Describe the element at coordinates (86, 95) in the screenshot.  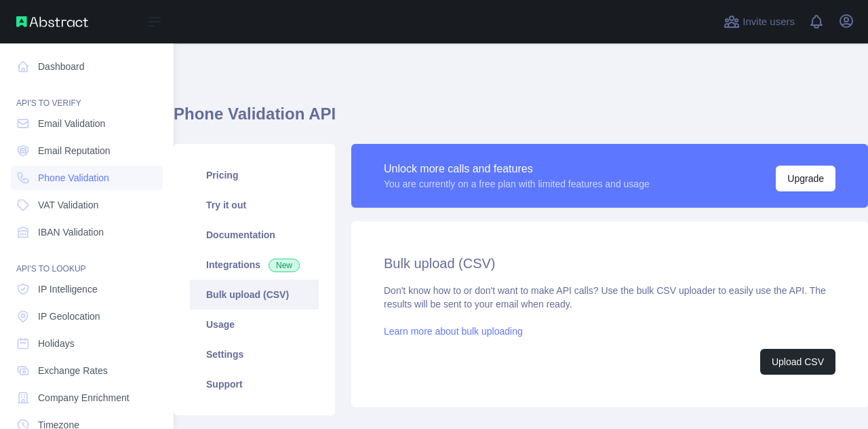
I see `div: API'S TO VERIFY` at that location.